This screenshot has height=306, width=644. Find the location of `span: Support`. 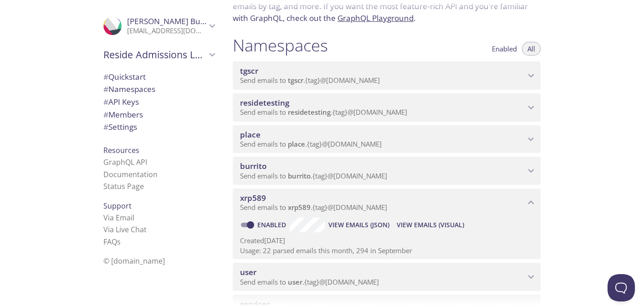

span: Support is located at coordinates (117, 206).